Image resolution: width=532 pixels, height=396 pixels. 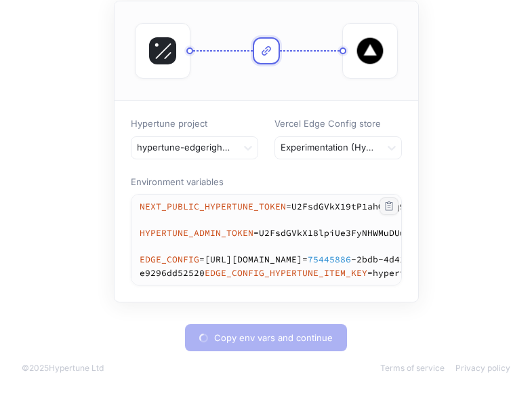 What do you see at coordinates (266, 183) in the screenshot?
I see `p: Environment variables` at bounding box center [266, 183].